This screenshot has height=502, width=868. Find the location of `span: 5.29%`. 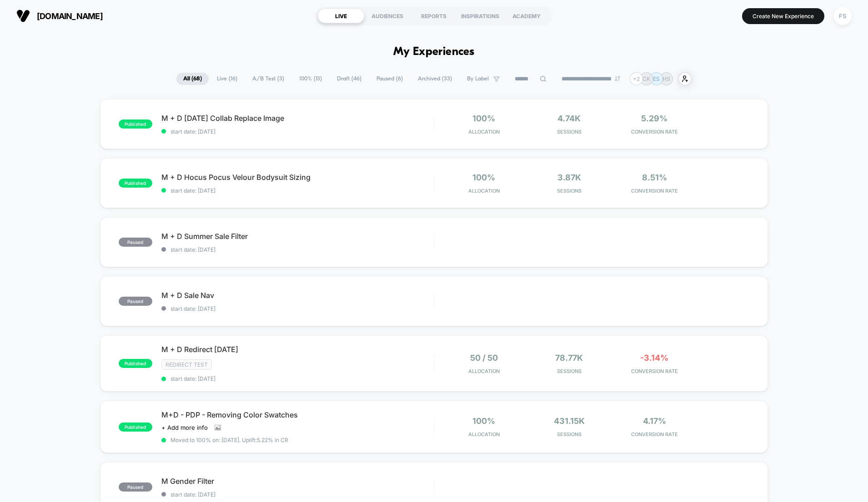

span: 5.29% is located at coordinates (654, 118).